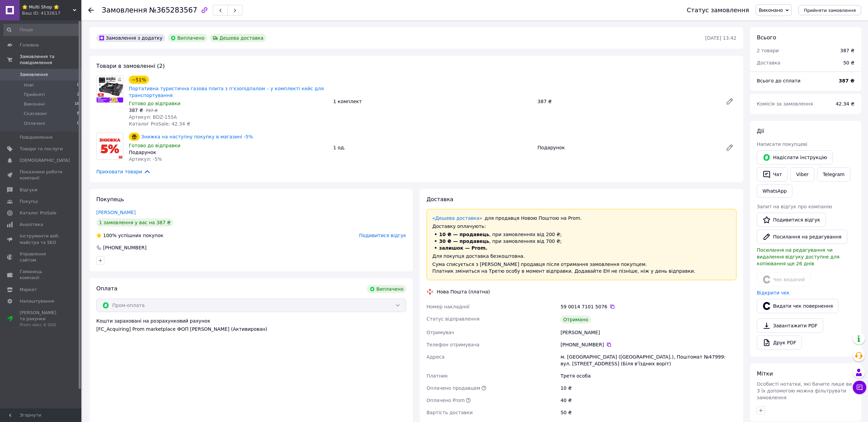  Describe the element at coordinates (139, 80) in the screenshot. I see `div: −51%` at that location.